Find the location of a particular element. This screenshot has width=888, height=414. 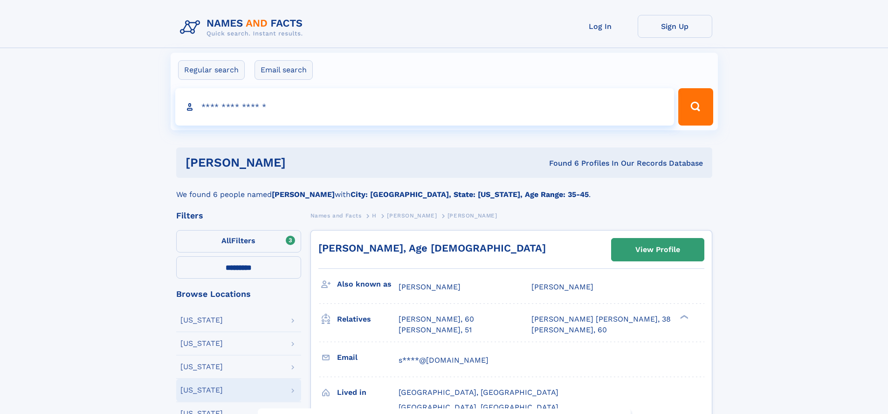

a: H is located at coordinates (374, 215).